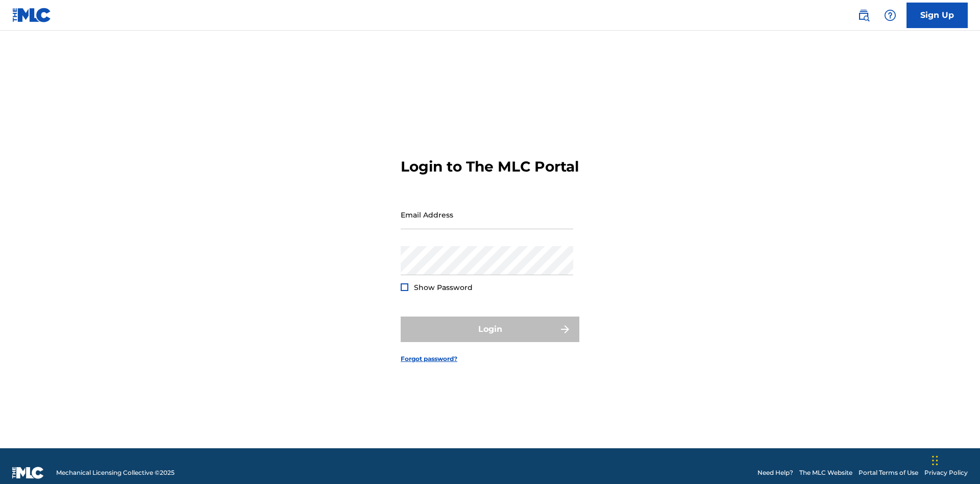  Describe the element at coordinates (429, 359) in the screenshot. I see `a: Forgot password?` at that location.